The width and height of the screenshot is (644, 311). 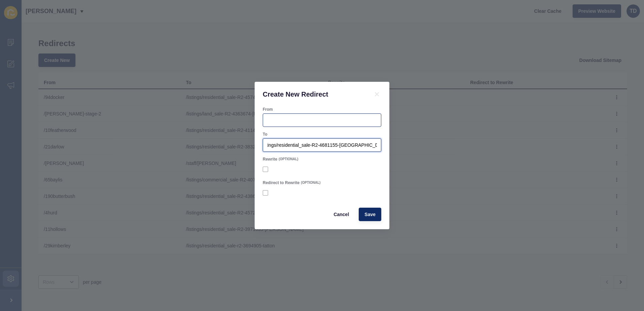 I want to click on label: From, so click(x=268, y=109).